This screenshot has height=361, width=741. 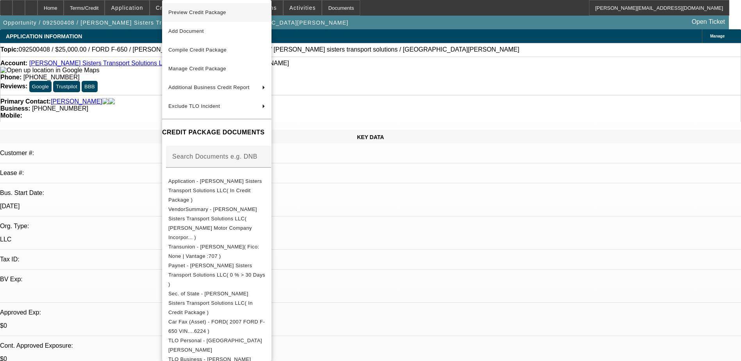 I want to click on button: Car Fax (Asset) - FORD( 2007 FORD F-650 VIN....6224 ), so click(x=217, y=327).